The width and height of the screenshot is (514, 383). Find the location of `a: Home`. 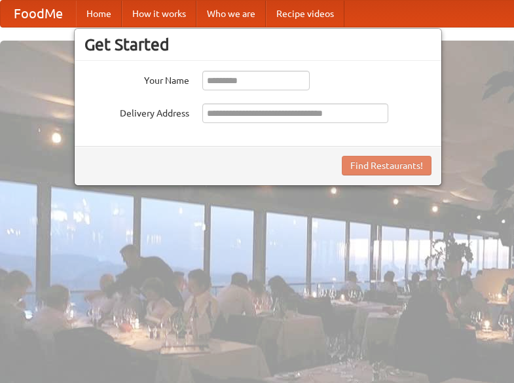

a: Home is located at coordinates (99, 14).